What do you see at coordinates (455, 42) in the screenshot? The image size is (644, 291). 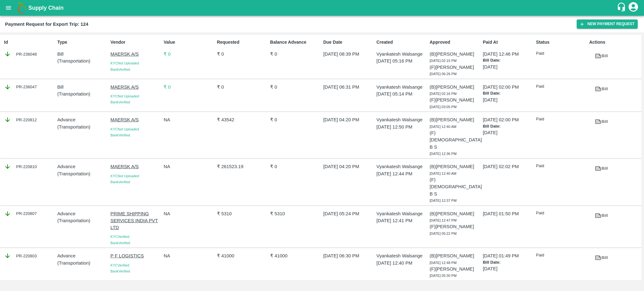 I see `p: Approved` at bounding box center [455, 42].